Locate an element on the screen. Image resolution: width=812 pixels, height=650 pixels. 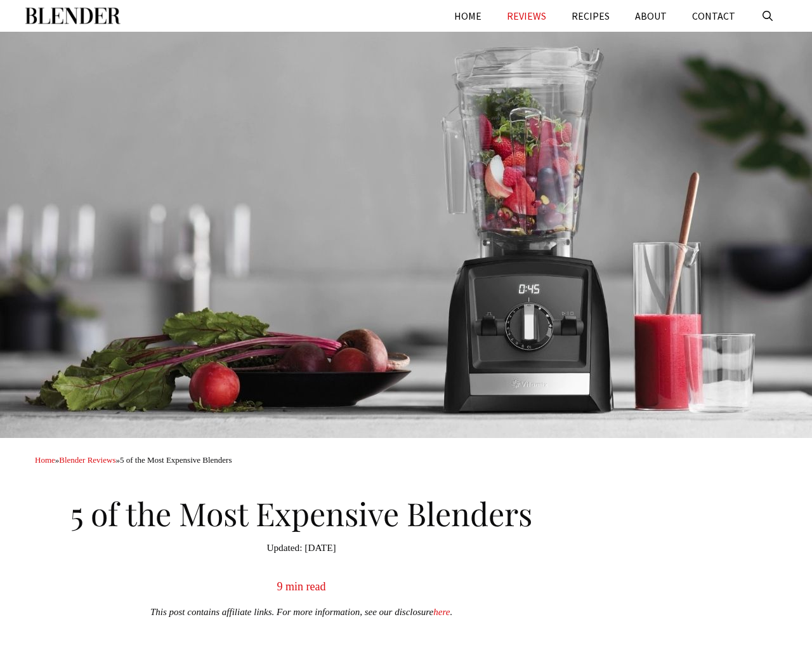
em: This post contains affiliate links. For more information, see our disclosure . is located at coordinates (302, 612).